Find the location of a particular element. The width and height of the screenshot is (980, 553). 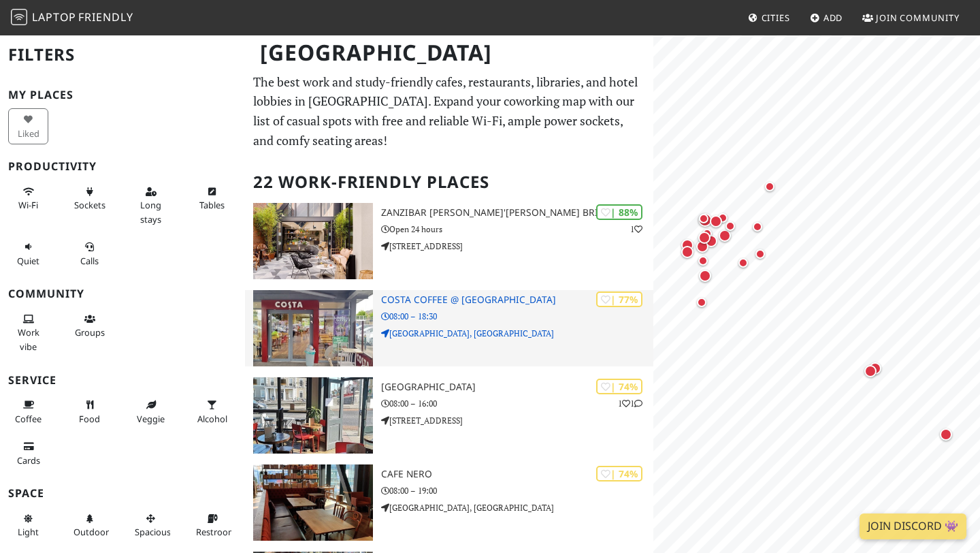

a: Cities is located at coordinates (769, 17).